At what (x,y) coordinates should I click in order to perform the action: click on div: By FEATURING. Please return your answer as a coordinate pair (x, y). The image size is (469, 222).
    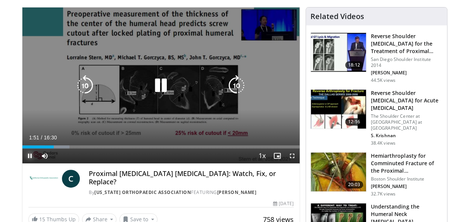
    Looking at the image, I should click on (191, 192).